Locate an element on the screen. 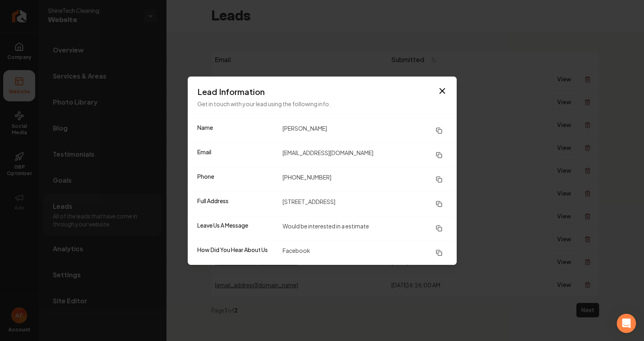  dd: Facebook is located at coordinates (365, 253).